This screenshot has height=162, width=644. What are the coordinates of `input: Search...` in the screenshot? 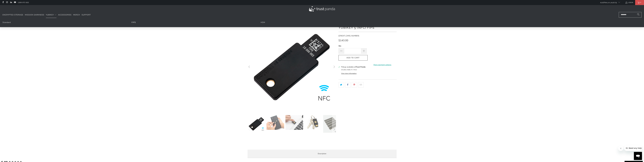 It's located at (630, 15).